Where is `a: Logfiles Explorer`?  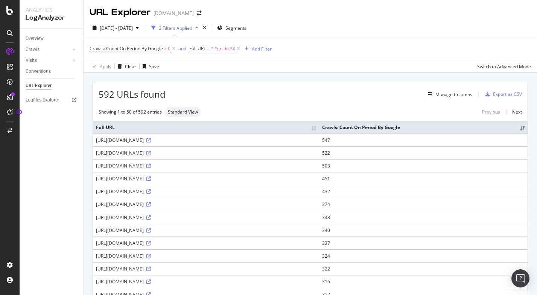 a: Logfiles Explorer is located at coordinates (52, 100).